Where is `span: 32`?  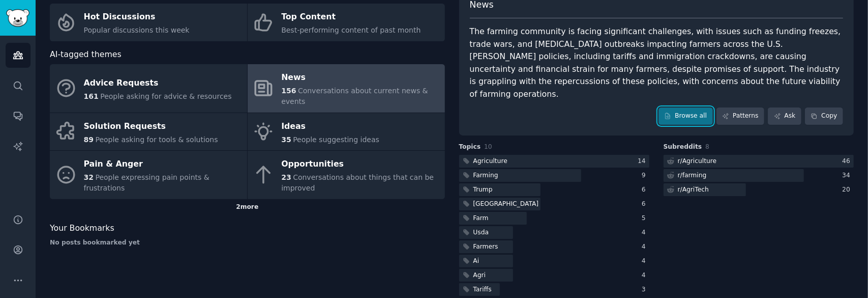 span: 32 is located at coordinates (89, 177).